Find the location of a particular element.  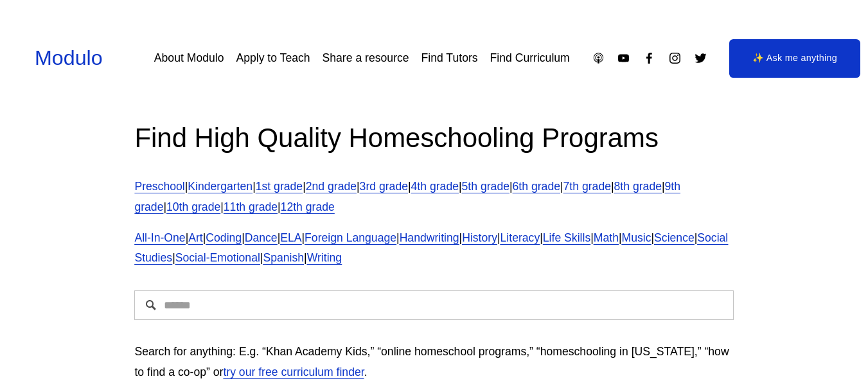

a: ELA is located at coordinates (291, 237).